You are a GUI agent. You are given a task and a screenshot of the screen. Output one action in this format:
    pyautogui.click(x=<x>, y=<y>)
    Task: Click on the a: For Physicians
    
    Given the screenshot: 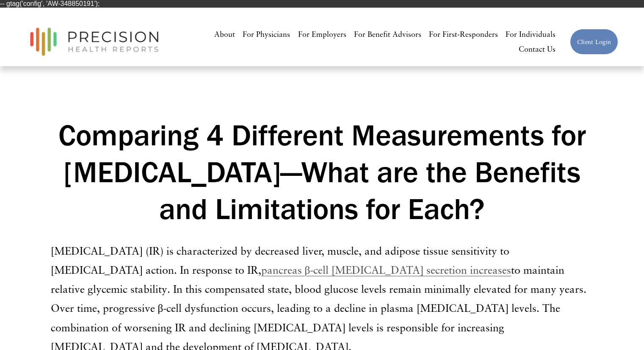 What is the action you would take?
    pyautogui.click(x=266, y=34)
    